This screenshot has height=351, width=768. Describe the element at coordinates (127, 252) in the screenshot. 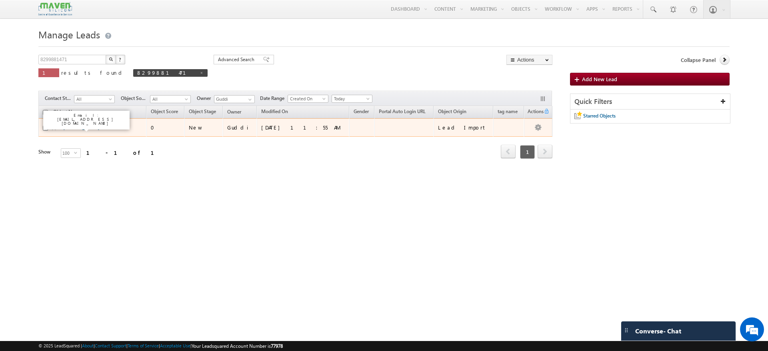

I see `em: Start Chat` at that location.